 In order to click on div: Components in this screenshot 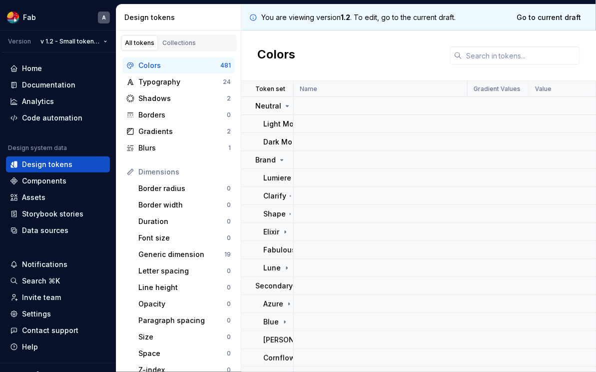, I will do `click(44, 181)`.